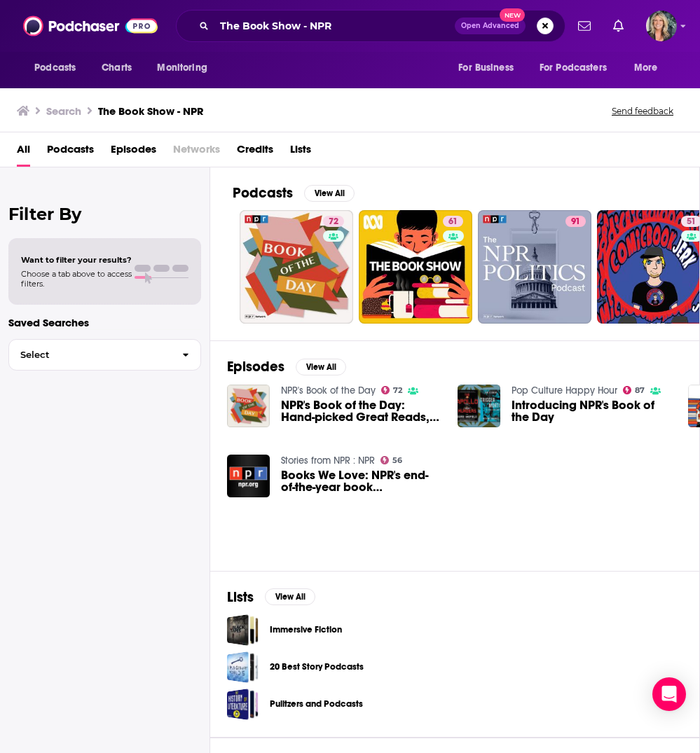 The image size is (700, 753). I want to click on span: Want to filter your results?, so click(76, 260).